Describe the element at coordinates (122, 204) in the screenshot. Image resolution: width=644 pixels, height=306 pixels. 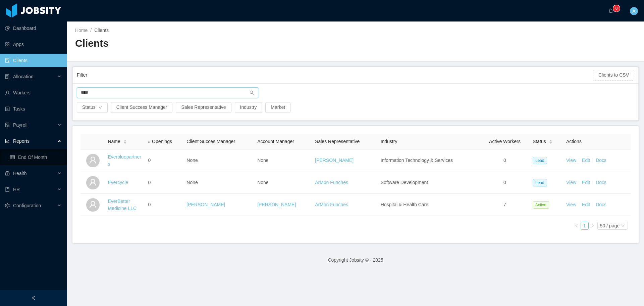
I see `a: EverBetter Medicine LLC` at that location.